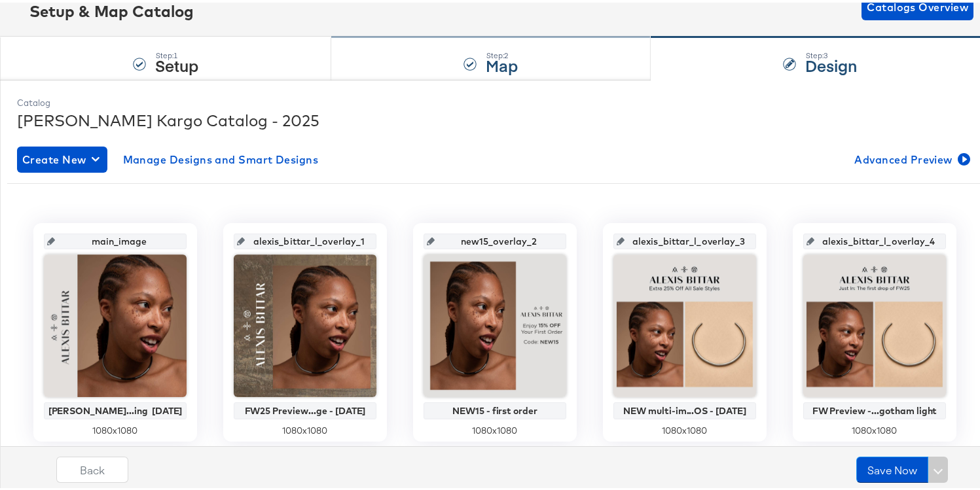 Image resolution: width=980 pixels, height=490 pixels. What do you see at coordinates (893, 467) in the screenshot?
I see `button: Save Now` at bounding box center [893, 467].